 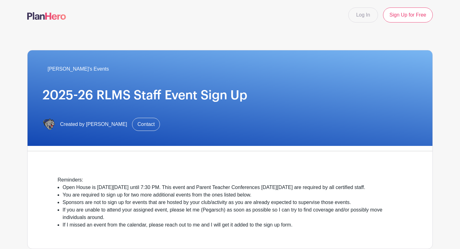 What do you see at coordinates (232, 214) in the screenshot?
I see `li: If you are unable to attend your assigned event, please let me (Pegarsch) as soon as possible so ...` at bounding box center [232, 214].